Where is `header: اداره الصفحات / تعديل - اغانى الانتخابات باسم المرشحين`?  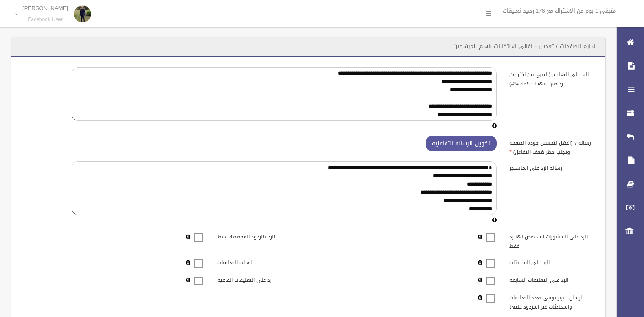 header: اداره الصفحات / تعديل - اغانى الانتخابات باسم المرشحين is located at coordinates (524, 46).